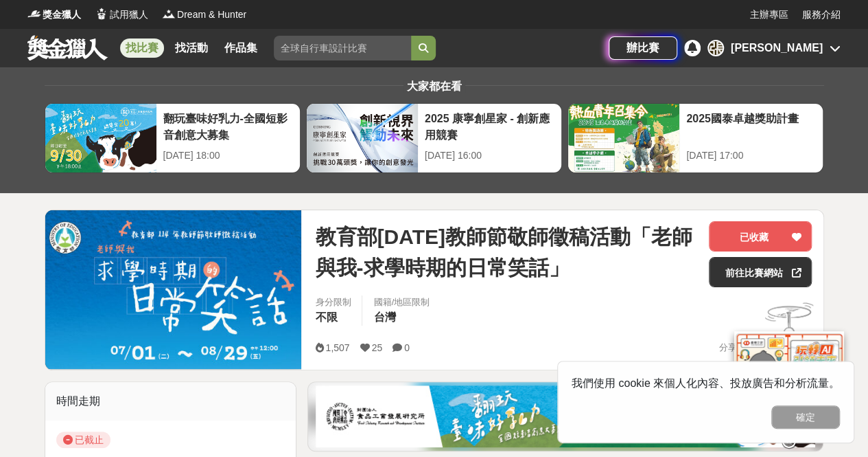  Describe the element at coordinates (171, 401) in the screenshot. I see `div: 時間走期` at that location.